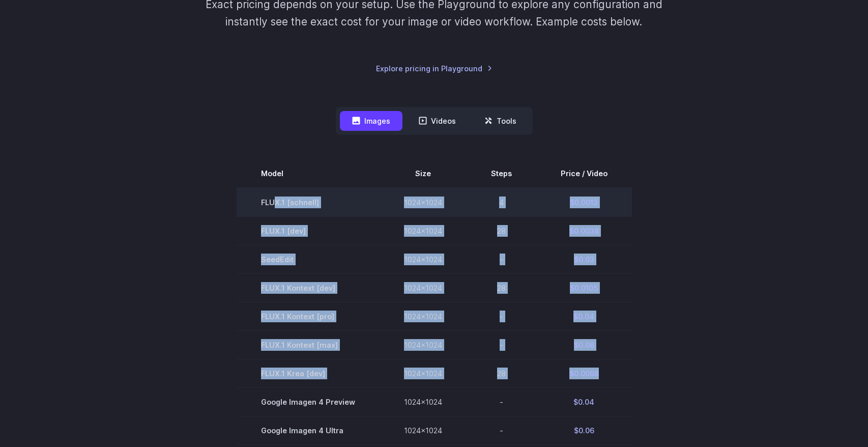  What do you see at coordinates (584, 431) in the screenshot?
I see `td: $0.06` at bounding box center [584, 431].